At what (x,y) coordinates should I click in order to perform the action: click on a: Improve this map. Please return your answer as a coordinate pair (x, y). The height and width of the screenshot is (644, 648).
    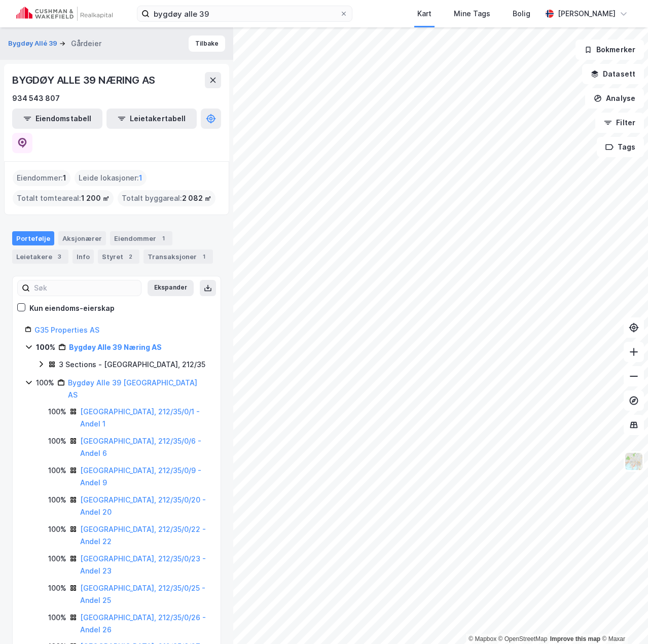
    Looking at the image, I should click on (575, 639).